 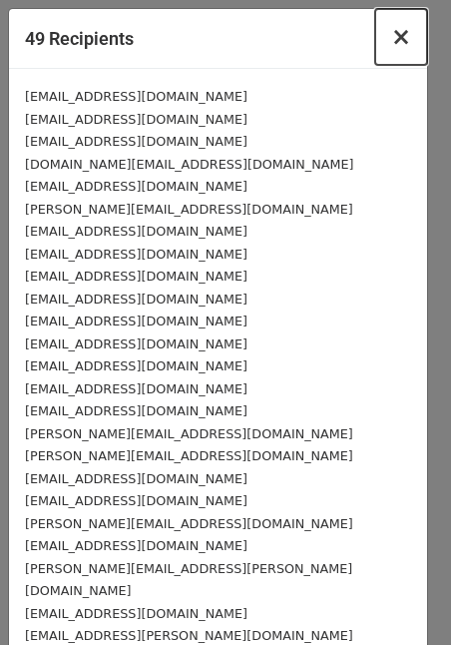 What do you see at coordinates (401, 597) in the screenshot?
I see `div: Chat Widget` at bounding box center [401, 597].